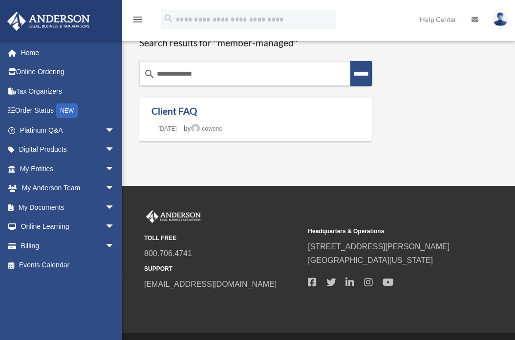 This screenshot has width=515, height=340. What do you see at coordinates (65, 53) in the screenshot?
I see `a: Home` at bounding box center [65, 53].